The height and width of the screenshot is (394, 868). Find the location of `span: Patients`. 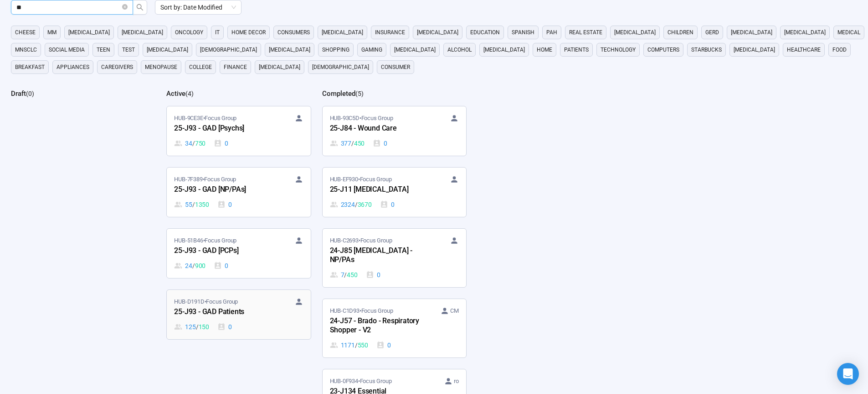

span: Patients is located at coordinates (577, 50).